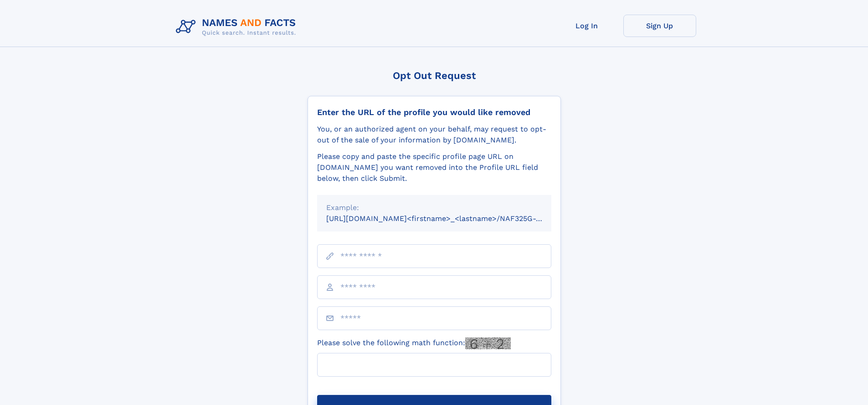 Image resolution: width=868 pixels, height=405 pixels. Describe the element at coordinates (434, 135) in the screenshot. I see `div: You, or an authorized agent on your behalf, may request to opt-out of the sale of your informatio...` at that location.